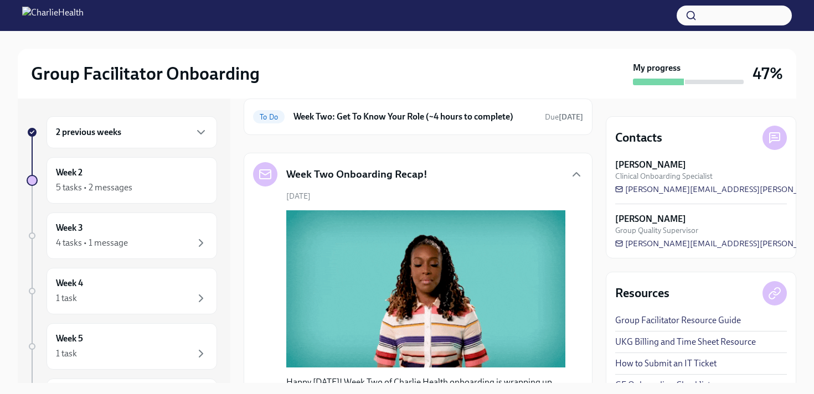  I want to click on span: Due, so click(564, 117).